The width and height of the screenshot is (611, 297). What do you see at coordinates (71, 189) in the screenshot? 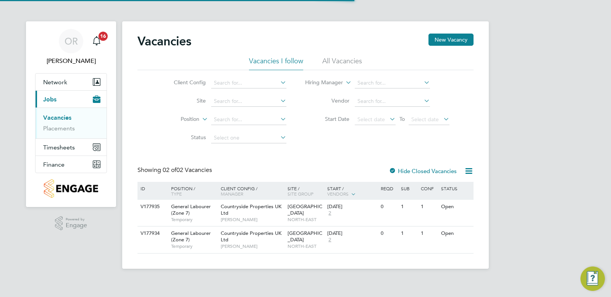
I see `a: Go to home page` at bounding box center [71, 189].